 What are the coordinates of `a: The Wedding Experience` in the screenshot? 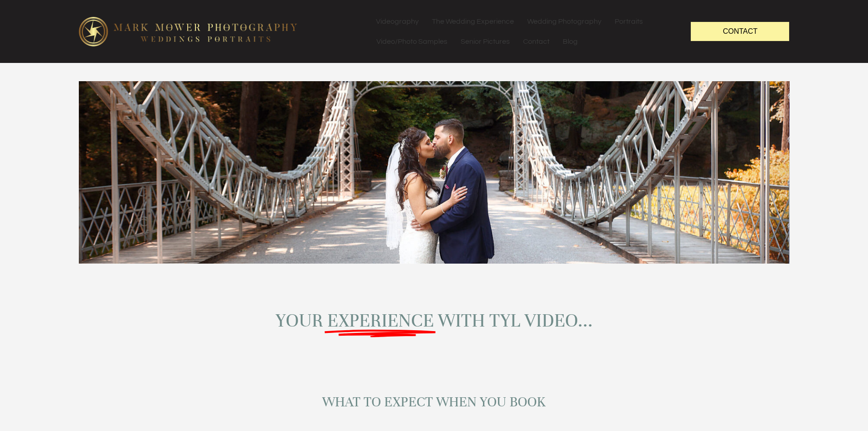 It's located at (473, 21).